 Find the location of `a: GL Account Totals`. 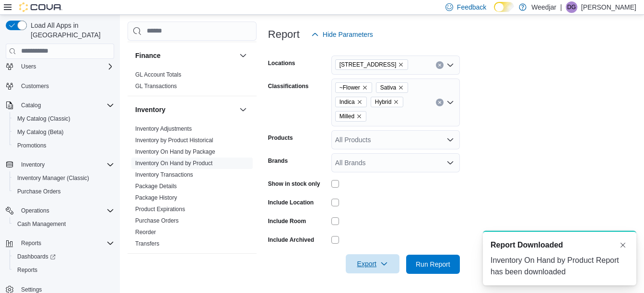

a: GL Account Totals is located at coordinates (158, 74).